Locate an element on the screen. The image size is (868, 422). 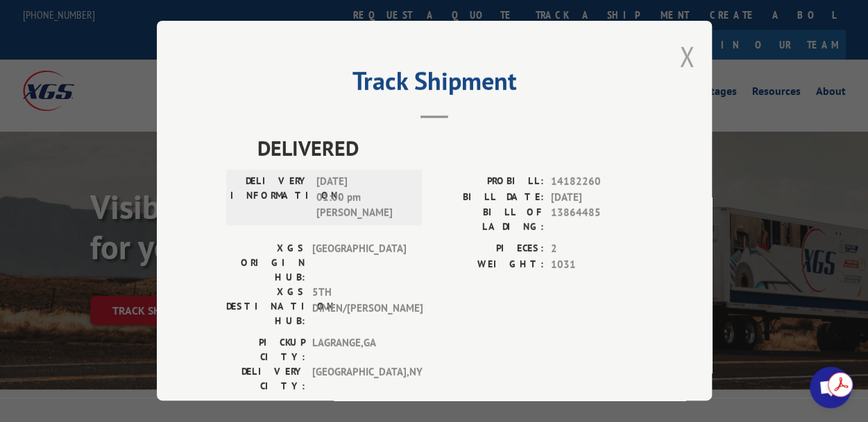
h2: Track Shipment is located at coordinates (434, 85).